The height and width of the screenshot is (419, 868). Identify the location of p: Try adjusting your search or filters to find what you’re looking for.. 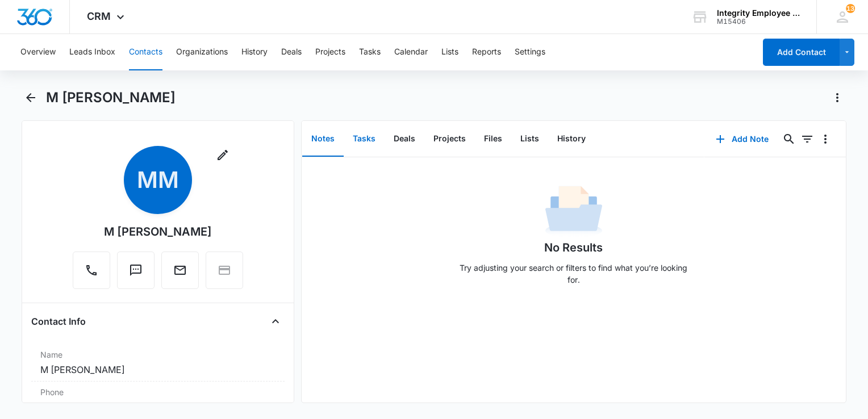
(574, 273).